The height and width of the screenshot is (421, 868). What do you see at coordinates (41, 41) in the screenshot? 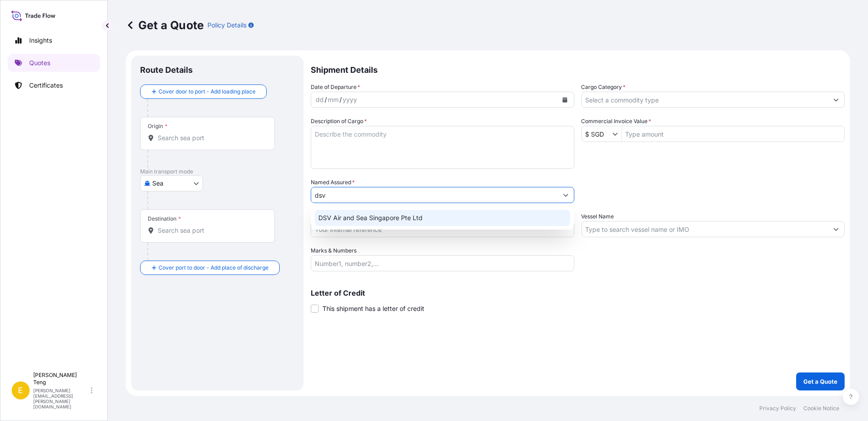
I see `p: Insights` at bounding box center [41, 41].